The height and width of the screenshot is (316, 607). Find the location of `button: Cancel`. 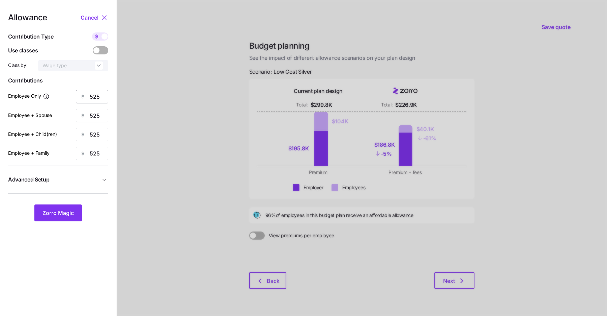

button: Cancel is located at coordinates (90, 18).